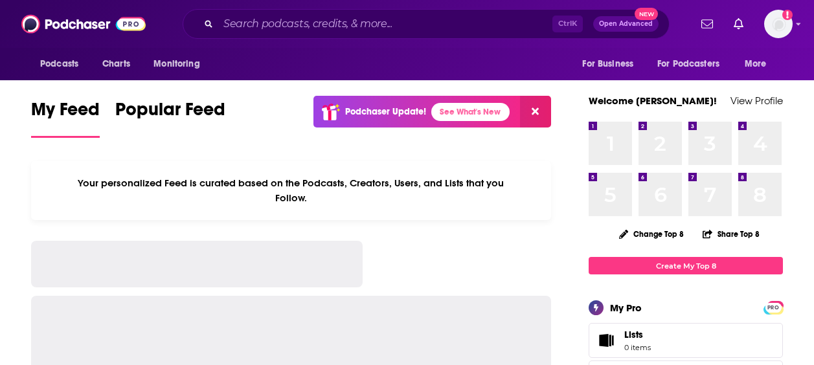 This screenshot has width=814, height=365. Describe the element at coordinates (773, 307) in the screenshot. I see `a: PRO` at that location.